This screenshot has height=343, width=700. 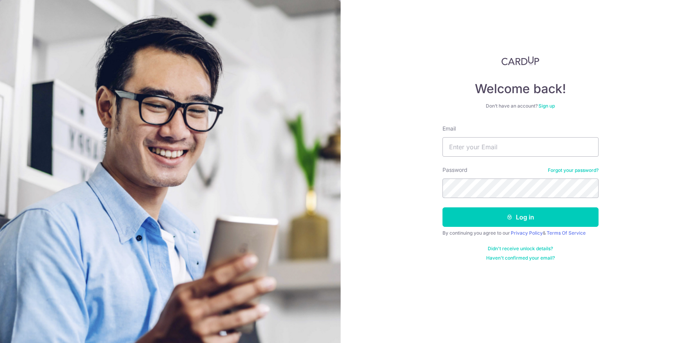 I want to click on button: Log in, so click(x=520, y=217).